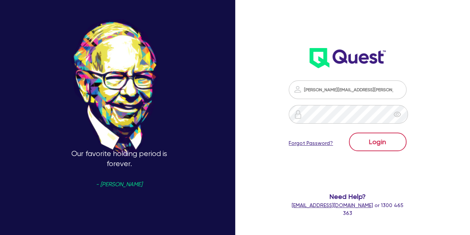 Image resolution: width=470 pixels, height=235 pixels. I want to click on span: Need Help?, so click(348, 196).